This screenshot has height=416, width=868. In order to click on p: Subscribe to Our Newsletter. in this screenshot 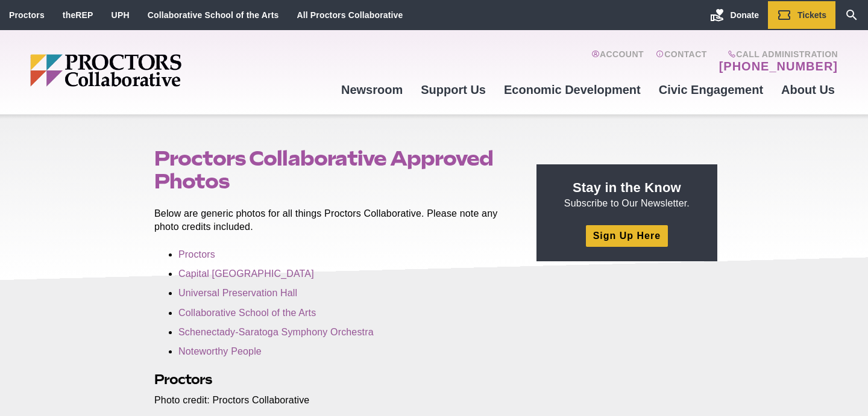, I will do `click(627, 194)`.